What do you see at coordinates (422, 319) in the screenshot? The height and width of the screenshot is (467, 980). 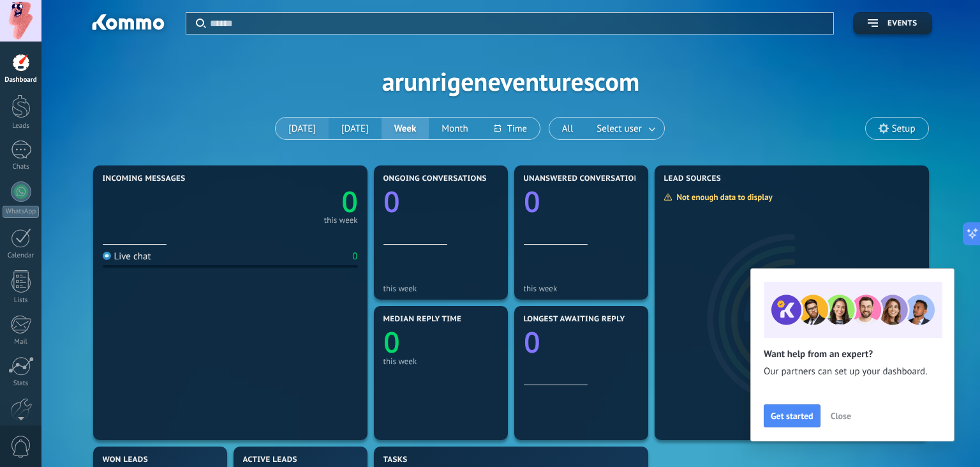 I see `span: Median reply time` at bounding box center [422, 319].